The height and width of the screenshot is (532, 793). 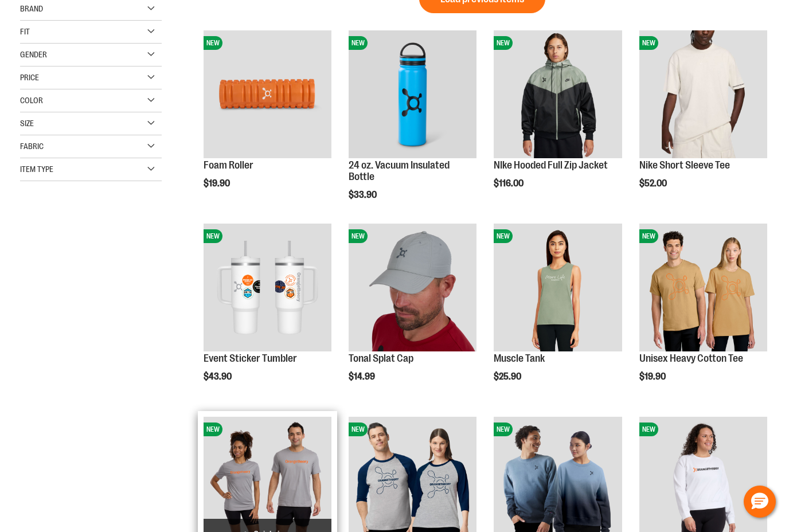 What do you see at coordinates (557, 96) in the screenshot?
I see `a: NIke Hooded Full Zip JacketNEW` at bounding box center [557, 96].